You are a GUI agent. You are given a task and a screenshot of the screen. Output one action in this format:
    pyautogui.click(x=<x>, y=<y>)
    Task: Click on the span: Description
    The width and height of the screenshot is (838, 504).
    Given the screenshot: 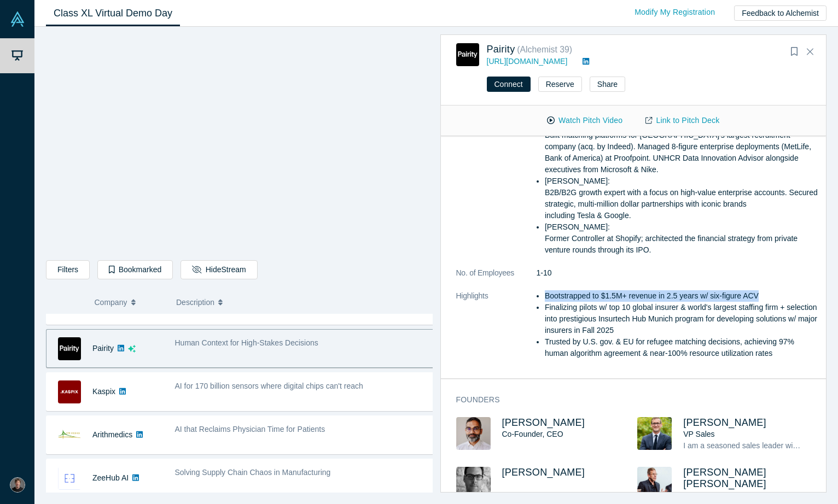 What is the action you would take?
    pyautogui.click(x=195, y=302)
    